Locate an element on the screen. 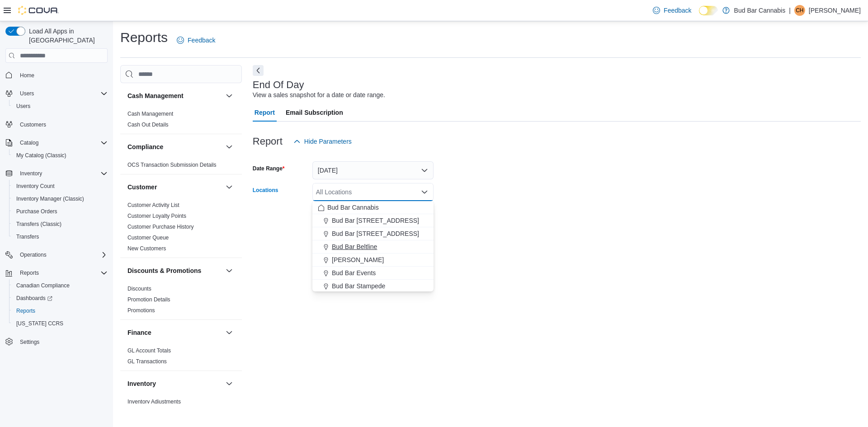  a: New Customers is located at coordinates (147, 249).